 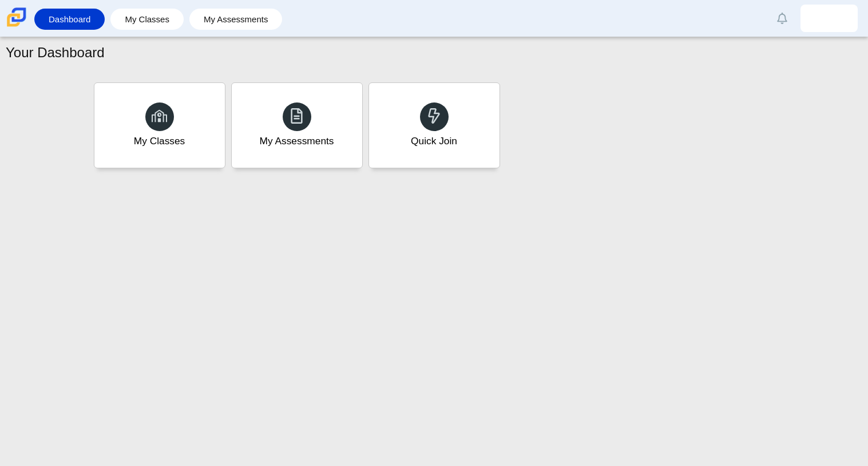 I want to click on a: Alerts, so click(x=782, y=18).